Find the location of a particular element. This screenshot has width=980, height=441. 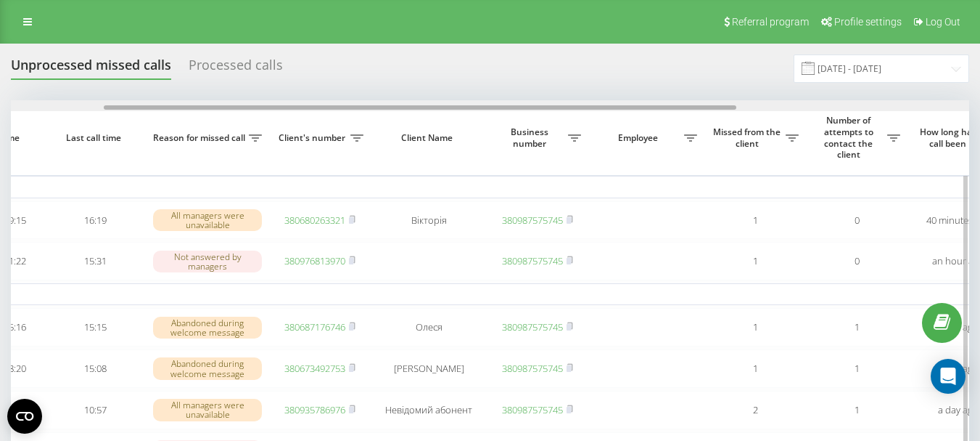

a: 380976813970 is located at coordinates (315, 261).